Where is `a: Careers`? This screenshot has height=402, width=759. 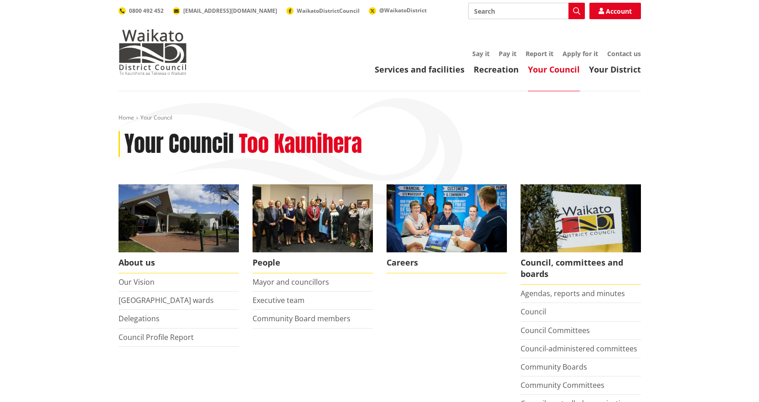
a: Careers is located at coordinates (447, 228).